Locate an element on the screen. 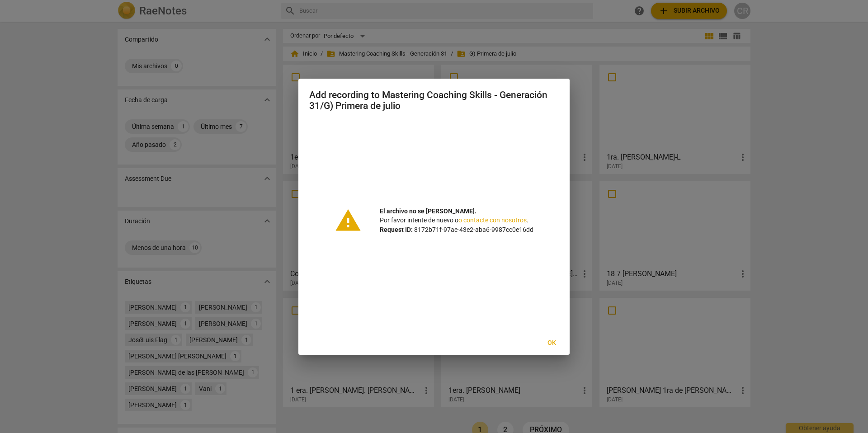  p: Por favor intente de nuevo o . 8172b71f-97ae-43e2-aba6-9987cc0e16dd is located at coordinates (457, 221).